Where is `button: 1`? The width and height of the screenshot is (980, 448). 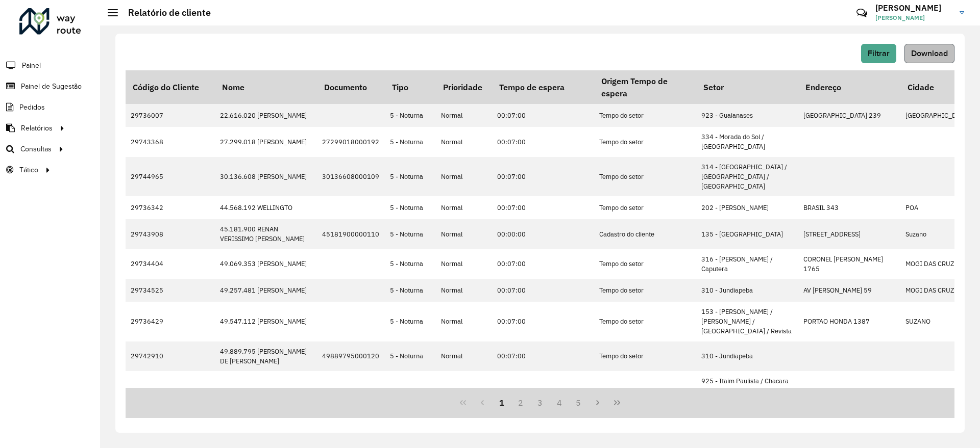 button: 1 is located at coordinates (502, 403).